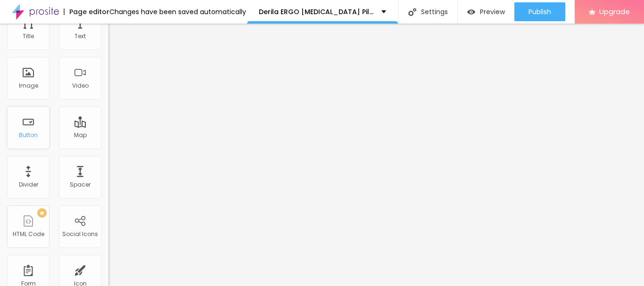  What do you see at coordinates (80, 234) in the screenshot?
I see `div: Social Icons` at bounding box center [80, 234].